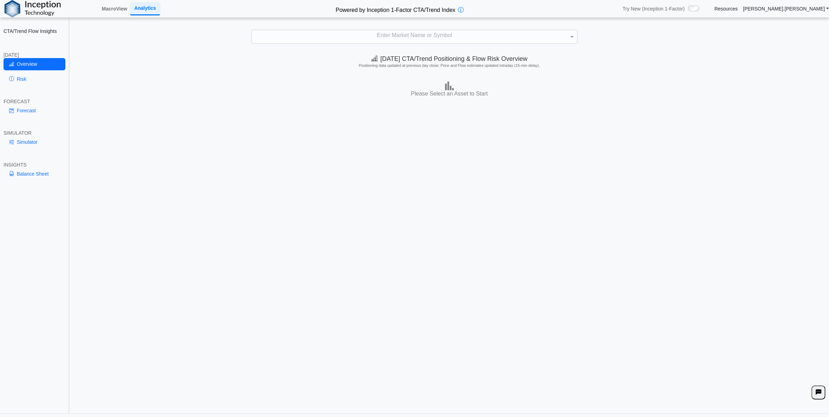  Describe the element at coordinates (34, 101) in the screenshot. I see `div: FORECAST` at that location.